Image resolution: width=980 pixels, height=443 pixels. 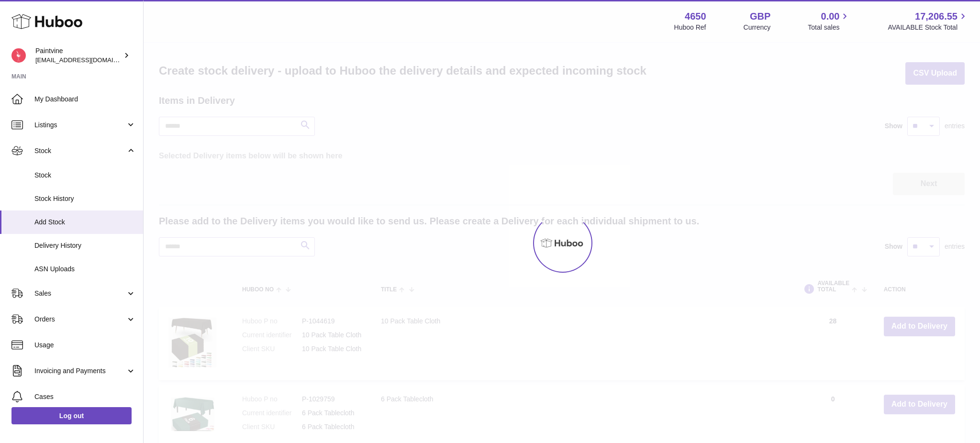 I want to click on span: Stock History, so click(x=85, y=199).